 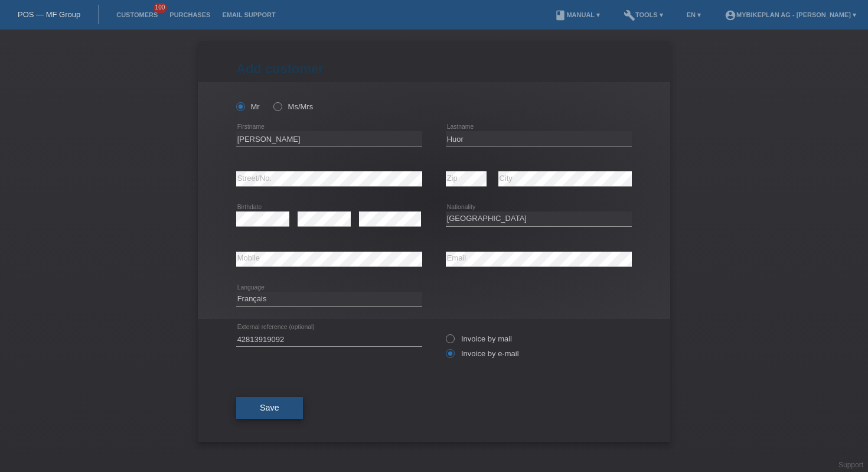 I want to click on input: Invoice by e-mail, so click(x=449, y=356).